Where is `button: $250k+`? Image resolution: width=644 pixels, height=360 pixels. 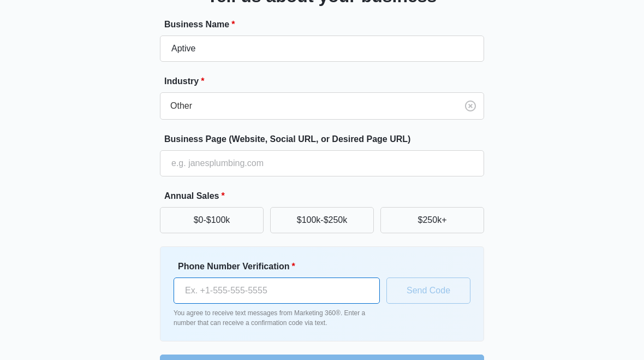 button: $250k+ is located at coordinates (432, 221).